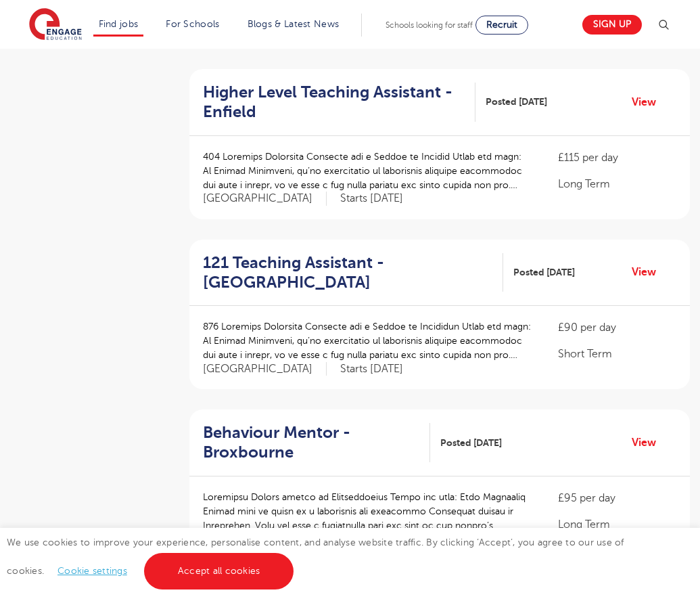 The height and width of the screenshot is (601, 700). What do you see at coordinates (333, 102) in the screenshot?
I see `h2: Higher Level Teaching Assistant - Enfield` at bounding box center [333, 102].